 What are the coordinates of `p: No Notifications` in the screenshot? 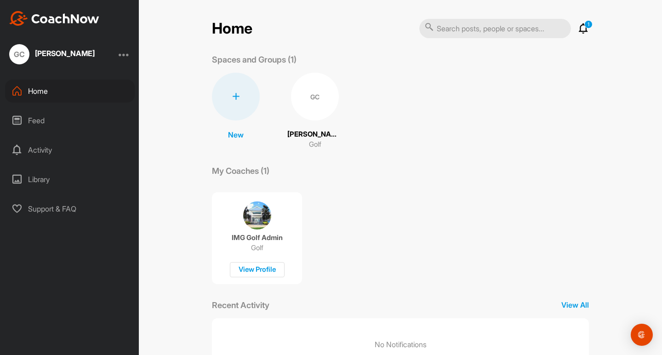 It's located at (401, 345).